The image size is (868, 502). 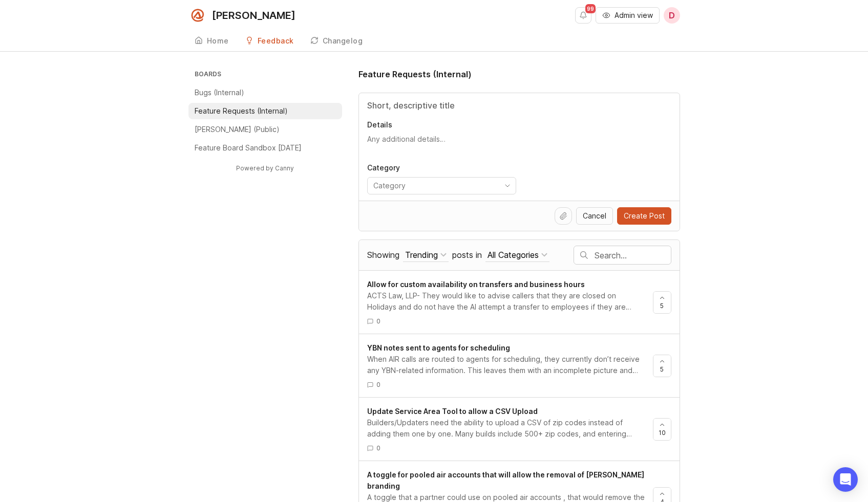 What do you see at coordinates (644, 216) in the screenshot?
I see `span: Create Post` at bounding box center [644, 216].